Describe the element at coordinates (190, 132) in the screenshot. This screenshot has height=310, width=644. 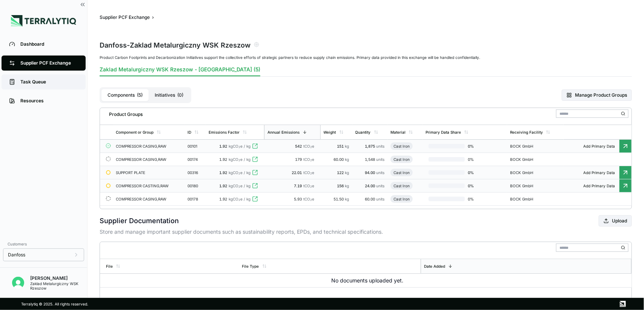
I see `div: ID` at that location.